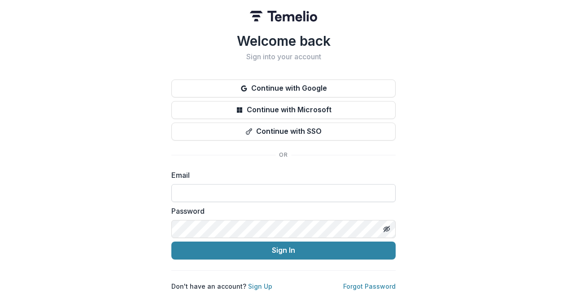 This screenshot has width=567, height=295. Describe the element at coordinates (284, 251) in the screenshot. I see `button: Sign In` at that location.